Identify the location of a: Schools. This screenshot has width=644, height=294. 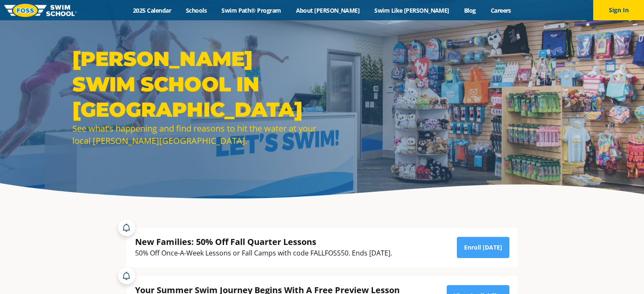
(196, 10).